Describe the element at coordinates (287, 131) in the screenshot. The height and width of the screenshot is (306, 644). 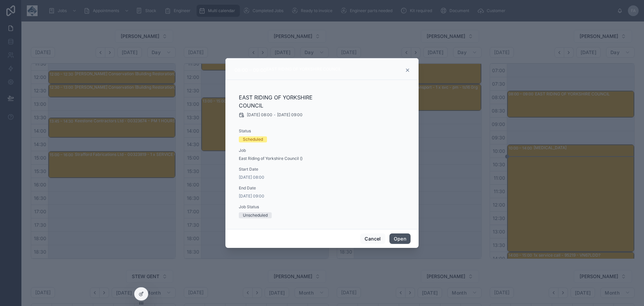
I see `span: Status` at that location.